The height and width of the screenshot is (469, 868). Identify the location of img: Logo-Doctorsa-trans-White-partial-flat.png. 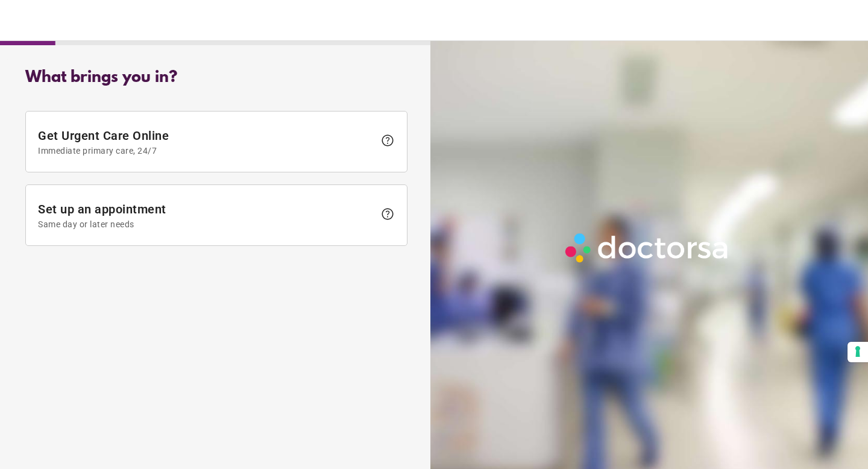
(647, 248).